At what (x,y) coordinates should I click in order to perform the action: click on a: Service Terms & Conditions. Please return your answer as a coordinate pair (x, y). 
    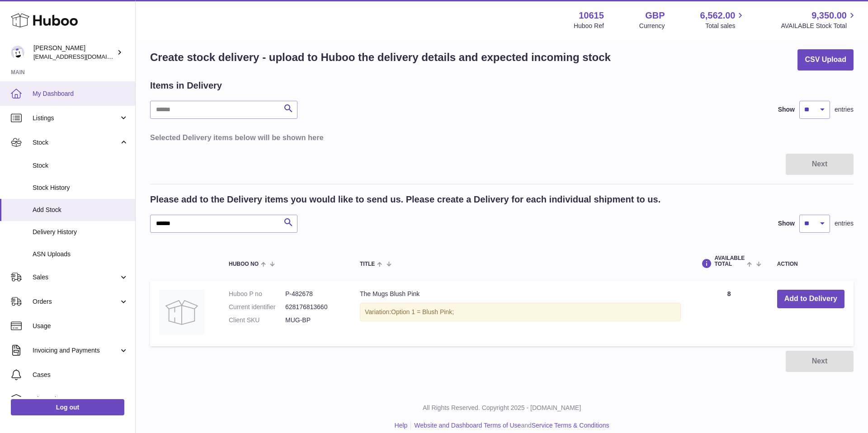
    Looking at the image, I should click on (571, 425).